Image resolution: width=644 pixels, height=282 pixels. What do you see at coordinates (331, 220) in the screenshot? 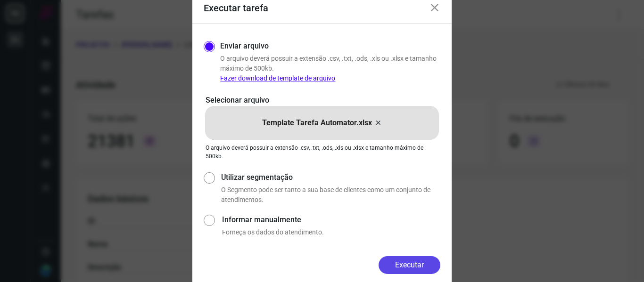
I see `label: Informar manualmente` at bounding box center [331, 220].